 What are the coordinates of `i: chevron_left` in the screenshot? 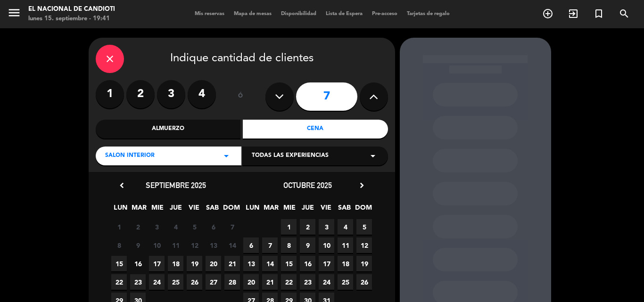 It's located at (122, 185).